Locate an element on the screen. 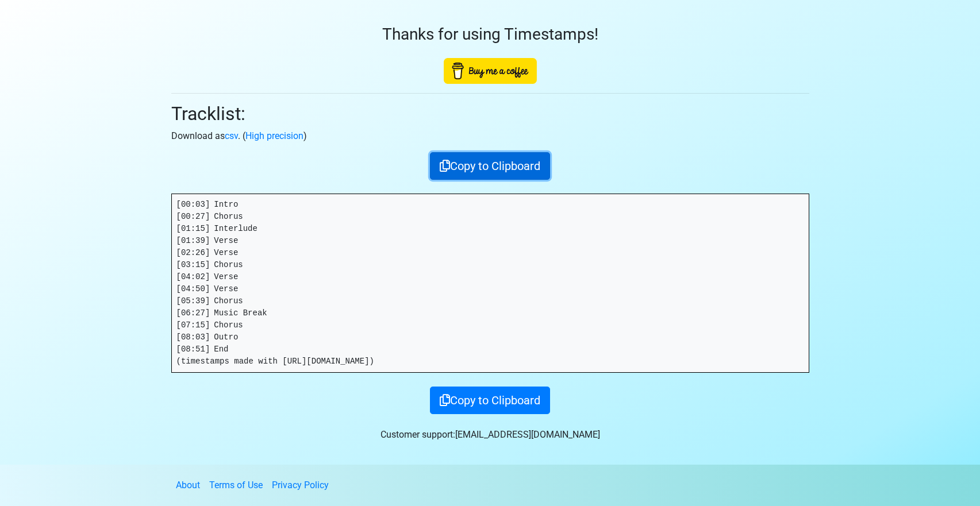  a: csv is located at coordinates (231, 136).